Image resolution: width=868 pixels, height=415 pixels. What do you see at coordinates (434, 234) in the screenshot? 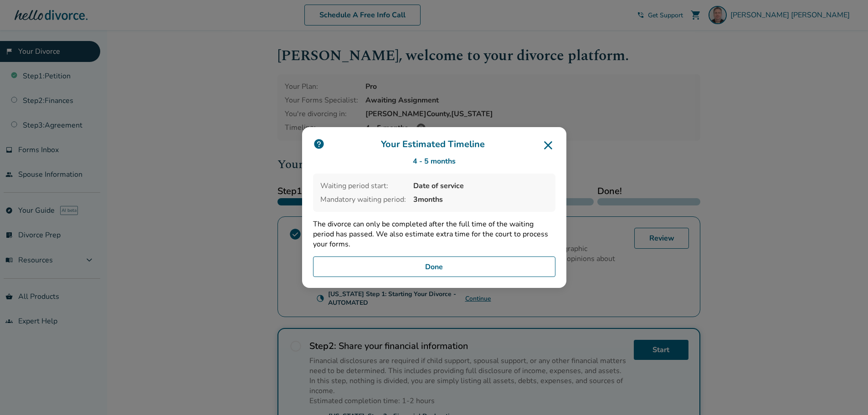
I see `p: The divorce can only be completed after the full time of the waiting period has passed. We also e...` at bounding box center [434, 234].